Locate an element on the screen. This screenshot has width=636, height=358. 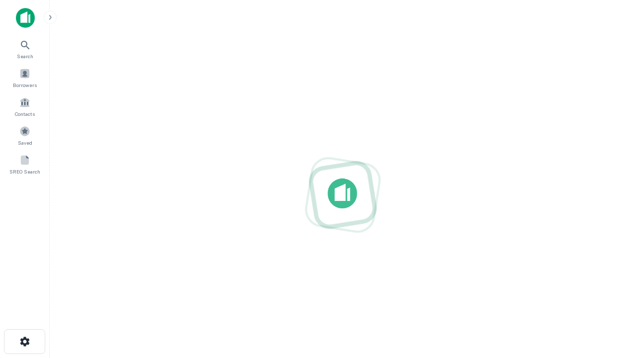
a: Contacts is located at coordinates (25, 106).